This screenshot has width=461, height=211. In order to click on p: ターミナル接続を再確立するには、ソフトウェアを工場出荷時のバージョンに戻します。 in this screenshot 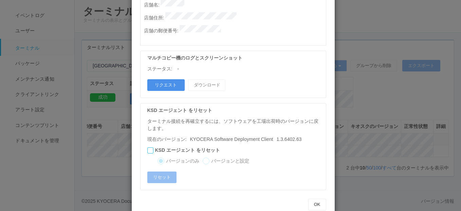, I will do `click(235, 125)`.